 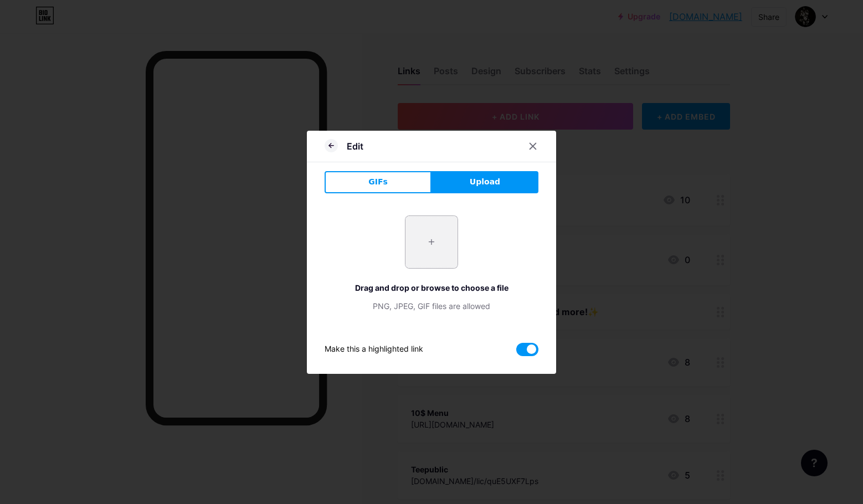 What do you see at coordinates (431, 288) in the screenshot?
I see `div: Drag and drop or browse to choose a file` at bounding box center [431, 288].